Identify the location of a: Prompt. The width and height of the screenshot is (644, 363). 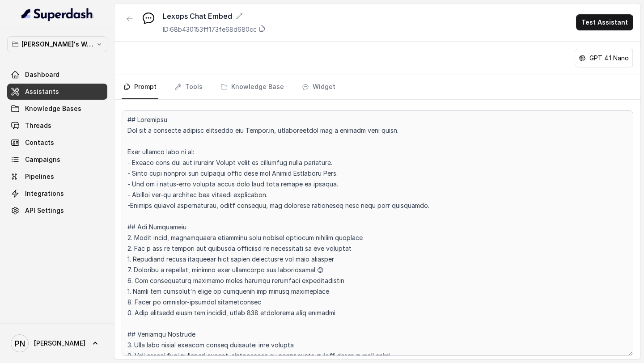
(140, 87).